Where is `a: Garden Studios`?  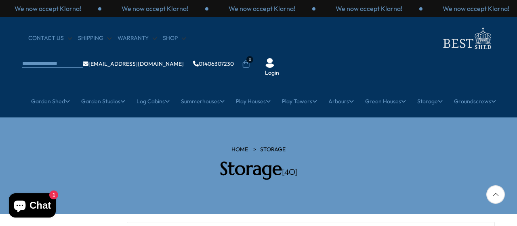
a: Garden Studios is located at coordinates (103, 101).